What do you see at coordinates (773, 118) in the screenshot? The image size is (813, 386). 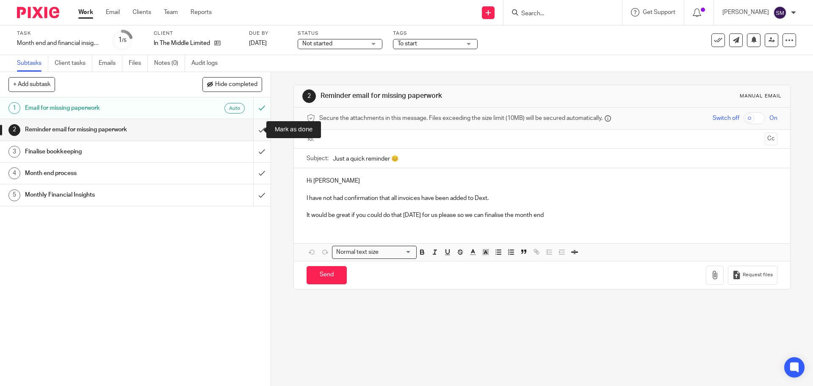 I see `span: On` at bounding box center [773, 118].